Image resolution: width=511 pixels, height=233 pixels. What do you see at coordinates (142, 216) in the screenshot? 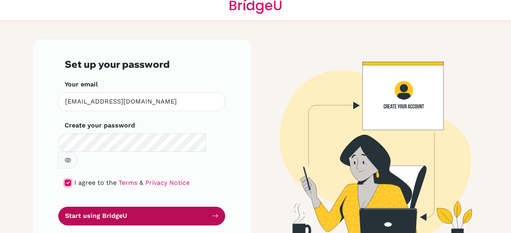
I see `button: Start using BridgeU` at bounding box center [142, 216].